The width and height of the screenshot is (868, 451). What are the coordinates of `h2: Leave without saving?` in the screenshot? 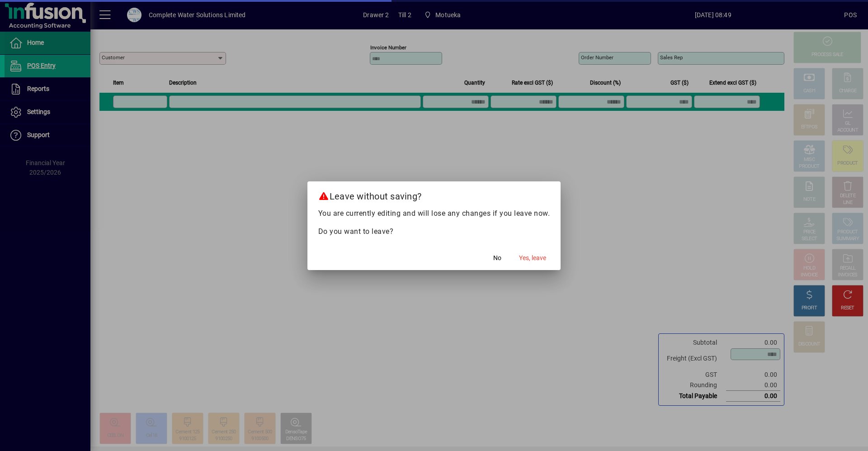 It's located at (434, 194).